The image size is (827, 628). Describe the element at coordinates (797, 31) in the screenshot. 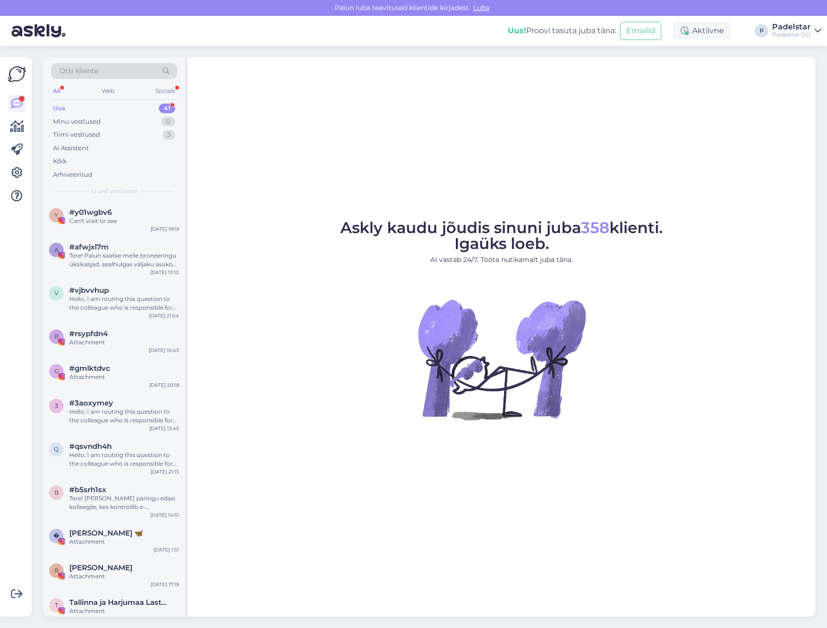

I see `a: PadelstarPadelstar OÜ` at that location.